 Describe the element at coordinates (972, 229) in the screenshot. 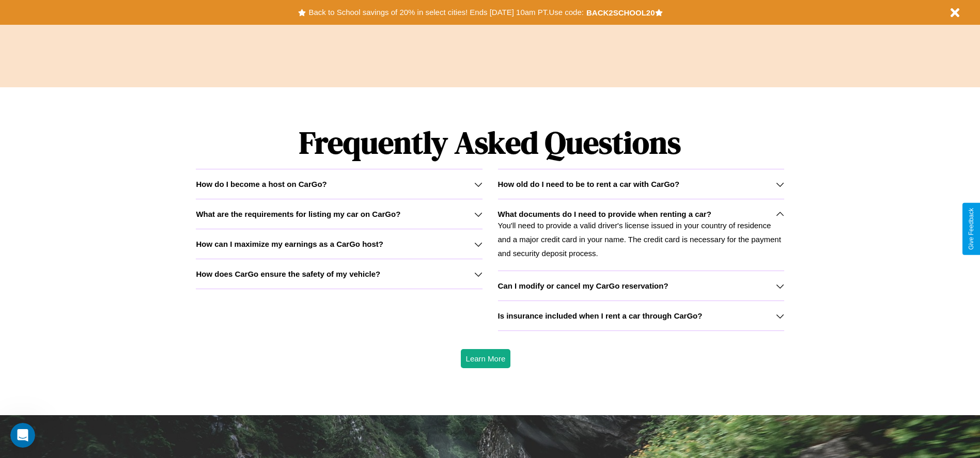

I see `div: Give Feedback` at that location.